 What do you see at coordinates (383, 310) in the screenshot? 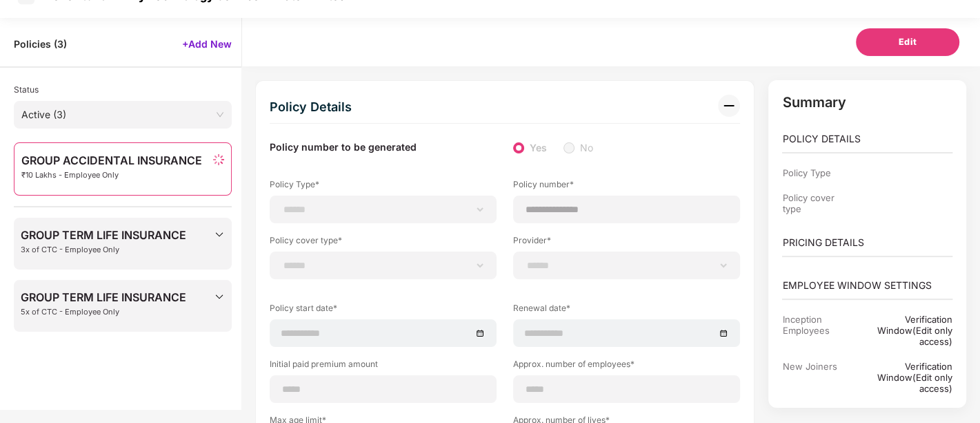
I see `label: Policy start date*` at bounding box center [383, 310].